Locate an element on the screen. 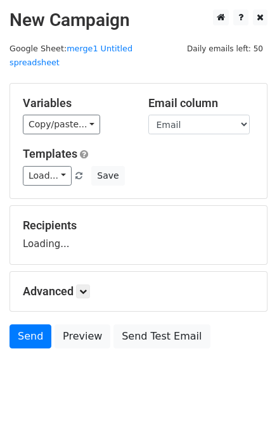 The width and height of the screenshot is (277, 427). h5: Recipients is located at coordinates (138, 226).